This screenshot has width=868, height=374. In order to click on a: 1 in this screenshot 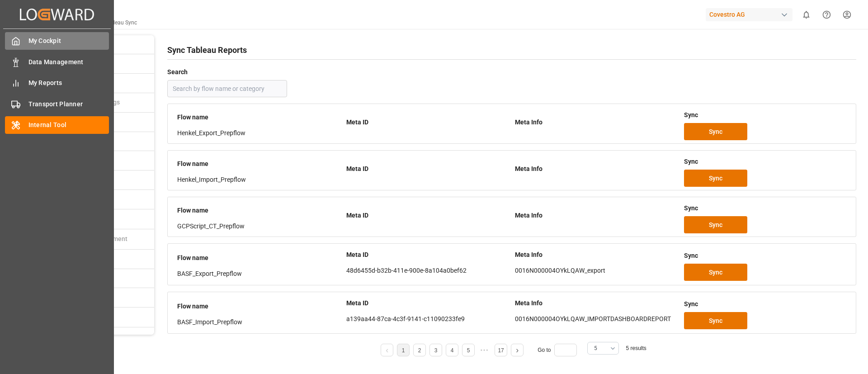, I will do `click(403, 350)`.